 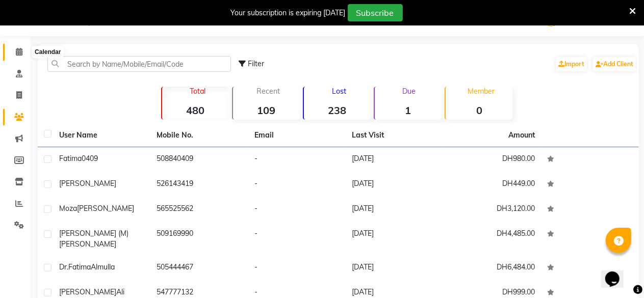 What do you see at coordinates (297, 136) in the screenshot?
I see `th: Email` at bounding box center [297, 136].